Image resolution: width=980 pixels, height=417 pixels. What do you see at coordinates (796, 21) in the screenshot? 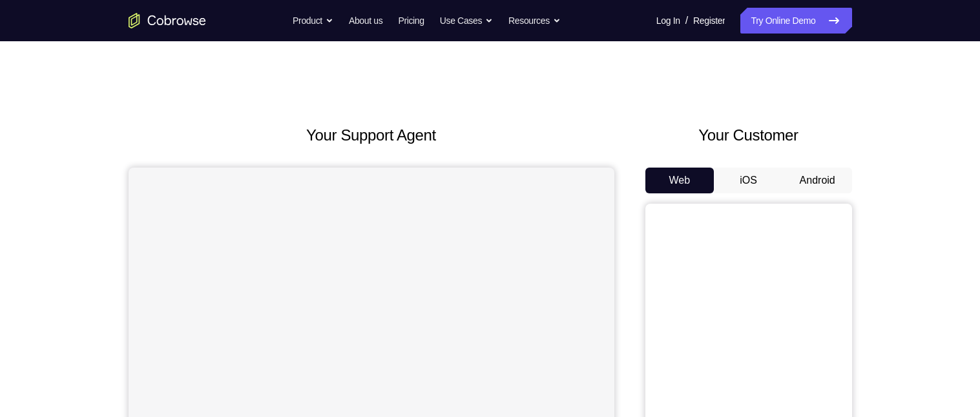
I see `a: Try Online Demo` at bounding box center [796, 21].